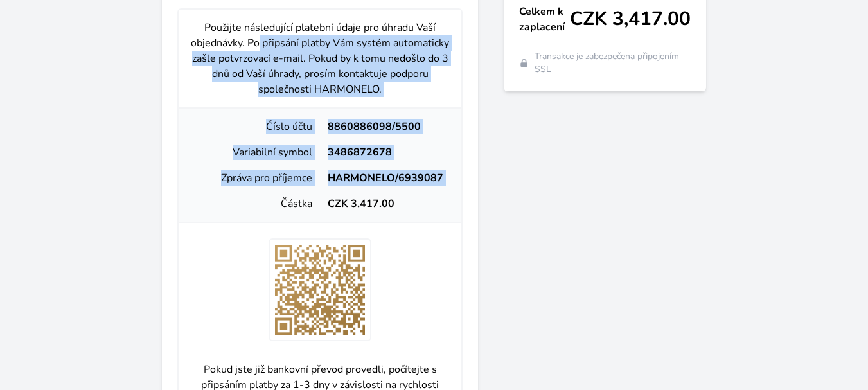 The image size is (868, 390). Describe the element at coordinates (630, 19) in the screenshot. I see `span: CZK 3,417.00` at that location.